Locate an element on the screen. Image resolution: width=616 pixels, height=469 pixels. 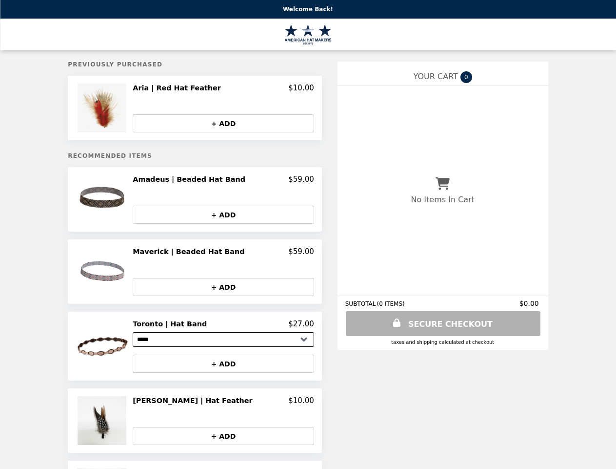
p: Welcome Back! is located at coordinates (308, 9).